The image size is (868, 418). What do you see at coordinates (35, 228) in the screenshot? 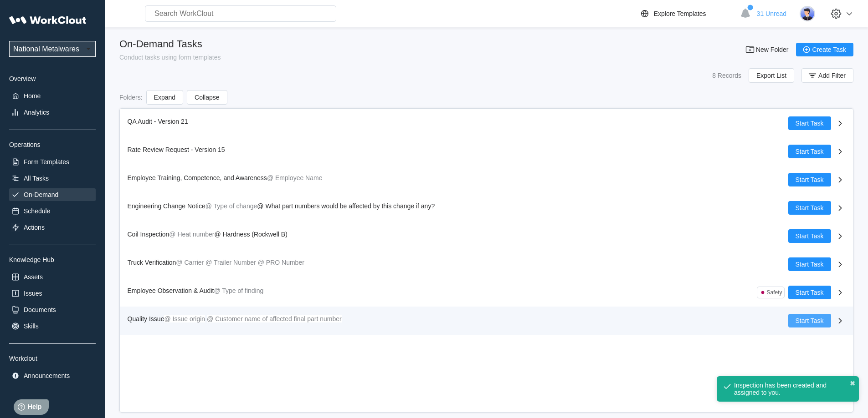
I see `div: Actions` at bounding box center [35, 228].